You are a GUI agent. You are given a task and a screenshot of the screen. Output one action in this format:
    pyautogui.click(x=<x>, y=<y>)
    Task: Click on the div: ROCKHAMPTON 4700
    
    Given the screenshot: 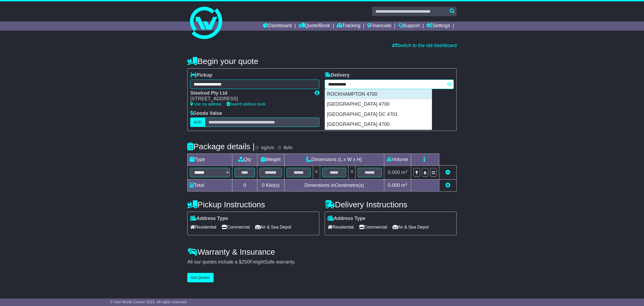 What is the action you would take?
    pyautogui.click(x=378, y=94)
    